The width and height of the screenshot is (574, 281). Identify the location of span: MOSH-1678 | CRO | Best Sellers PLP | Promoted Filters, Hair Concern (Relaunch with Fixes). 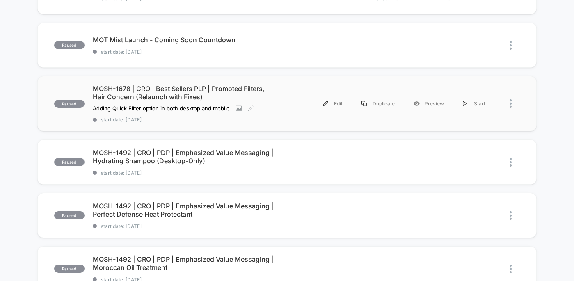
(190, 93).